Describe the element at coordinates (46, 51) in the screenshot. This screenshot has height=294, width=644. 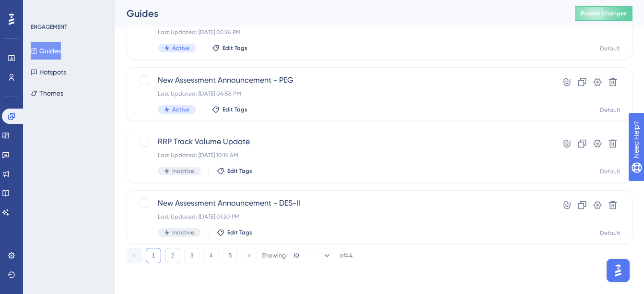
I see `button: Guides` at that location.